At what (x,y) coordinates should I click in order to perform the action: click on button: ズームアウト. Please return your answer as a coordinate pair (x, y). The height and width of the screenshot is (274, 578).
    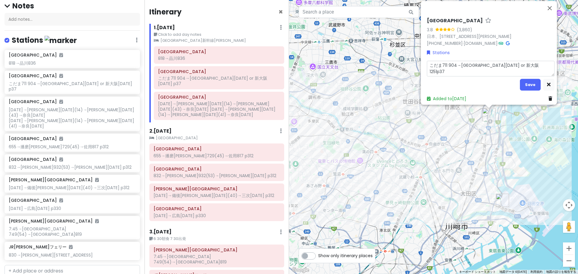
    Looking at the image, I should click on (569, 261).